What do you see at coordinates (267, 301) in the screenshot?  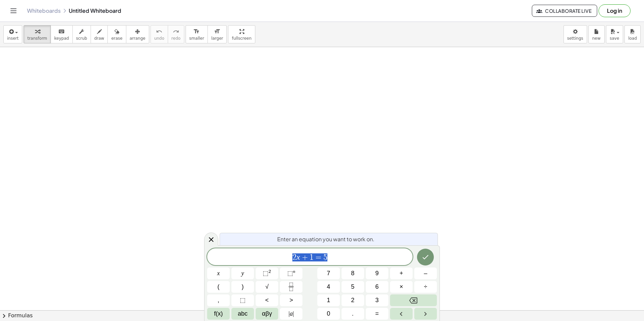 I see `button: Less than` at bounding box center [267, 301].